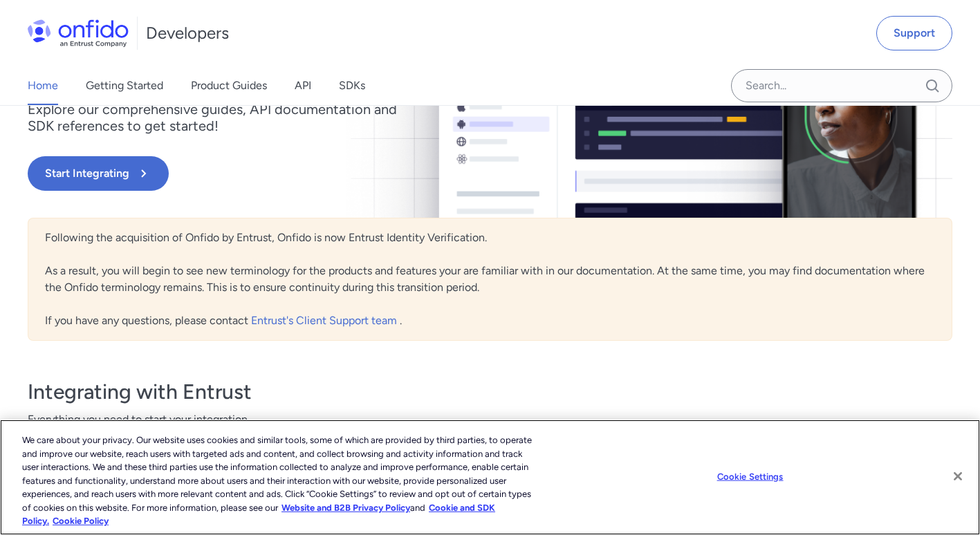  Describe the element at coordinates (303, 86) in the screenshot. I see `a: API` at that location.